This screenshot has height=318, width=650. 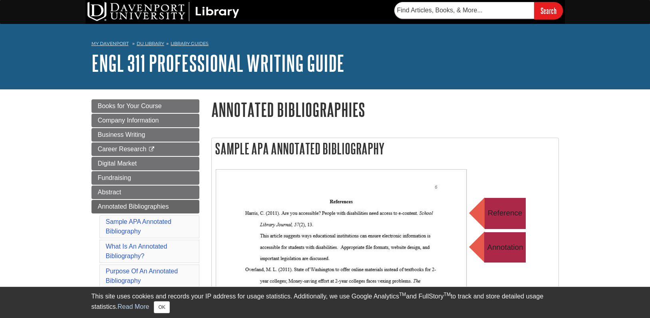 What do you see at coordinates (325, 45) in the screenshot?
I see `nav: breadcrumb` at bounding box center [325, 45].